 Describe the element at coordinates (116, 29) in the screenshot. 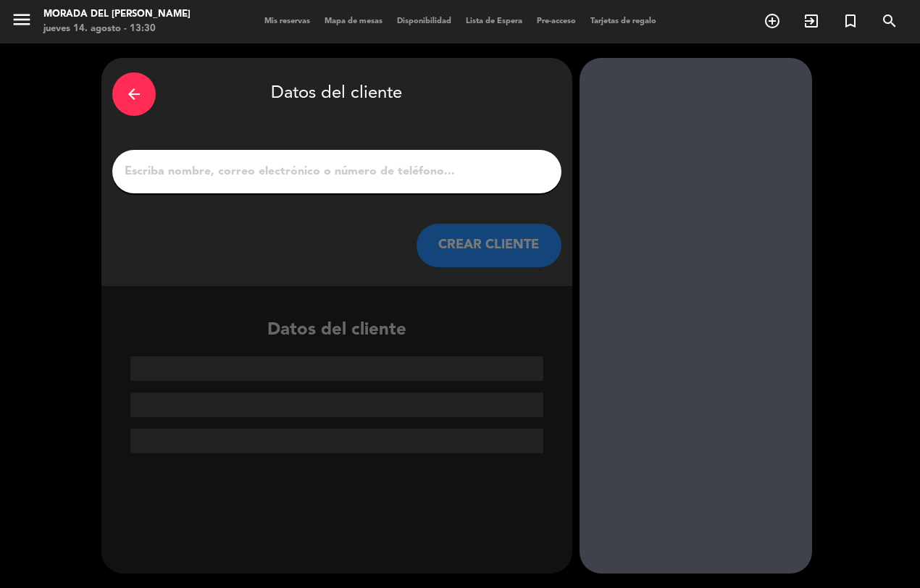

I see `div: jueves 14. agosto - 13:30` at that location.